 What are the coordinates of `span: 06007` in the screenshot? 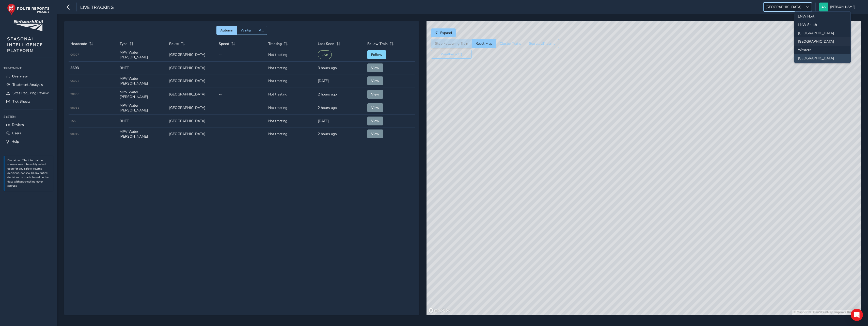 It's located at (75, 54).